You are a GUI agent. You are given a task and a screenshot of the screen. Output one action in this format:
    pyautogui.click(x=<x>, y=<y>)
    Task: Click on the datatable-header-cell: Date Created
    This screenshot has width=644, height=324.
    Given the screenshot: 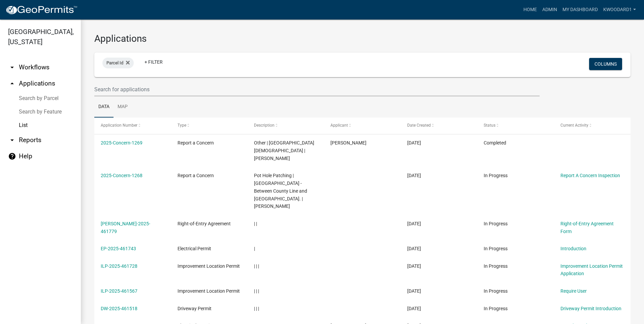 What is the action you would take?
    pyautogui.click(x=439, y=126)
    